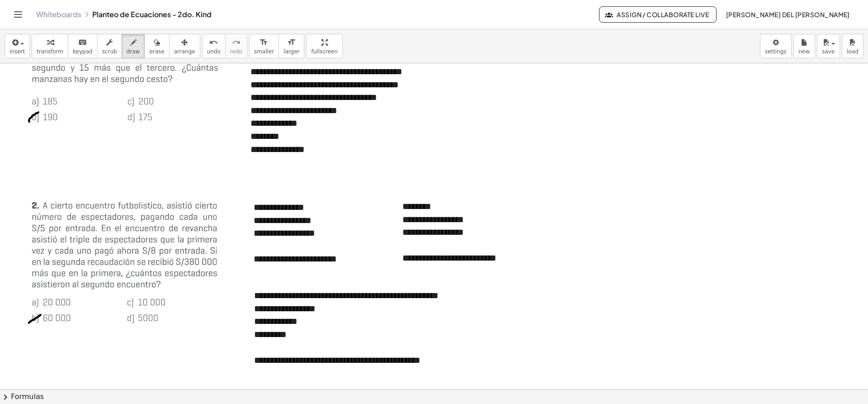  I want to click on button: Assign / Collaborate Live, so click(657, 14).